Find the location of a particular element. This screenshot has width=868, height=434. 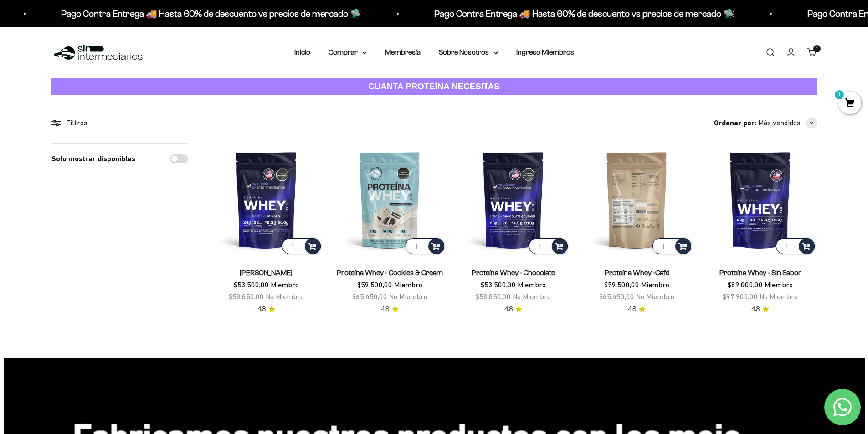

summary: Sobre Nosotros is located at coordinates (468, 52).